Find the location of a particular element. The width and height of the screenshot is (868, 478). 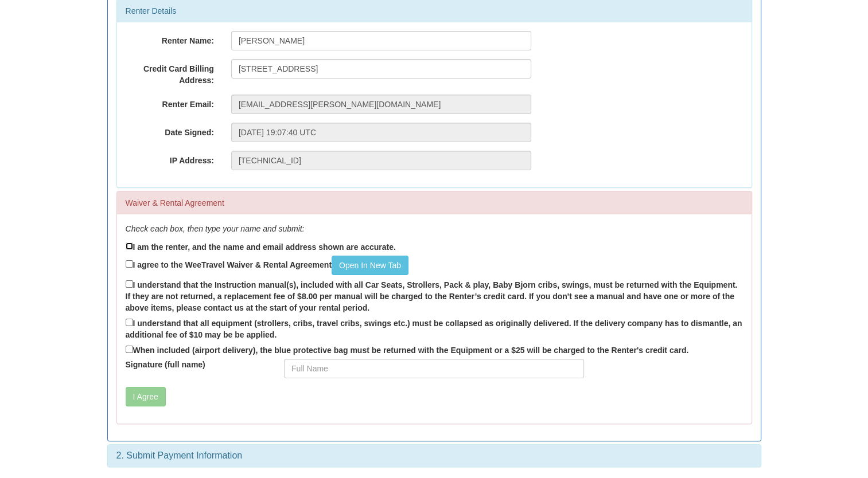

label: Credit Card Billing Address: is located at coordinates (170, 72).